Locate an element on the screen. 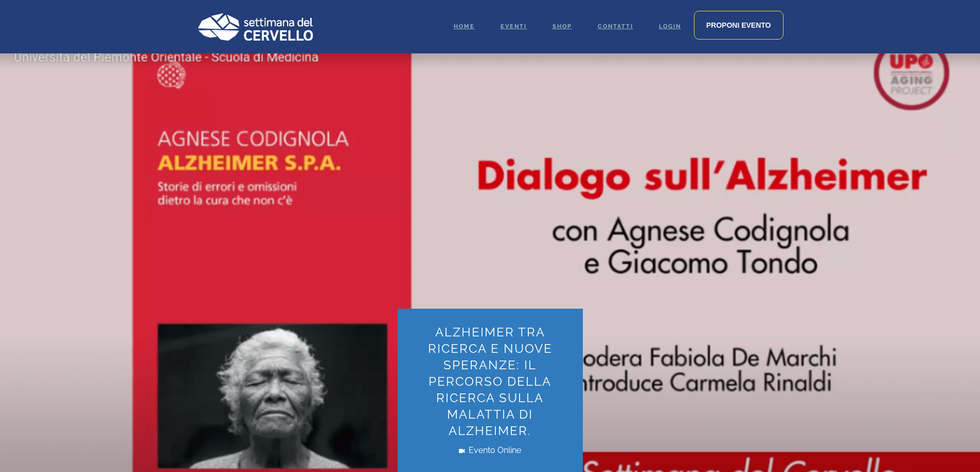 This screenshot has width=980, height=472. a: Proponi evento is located at coordinates (738, 25).